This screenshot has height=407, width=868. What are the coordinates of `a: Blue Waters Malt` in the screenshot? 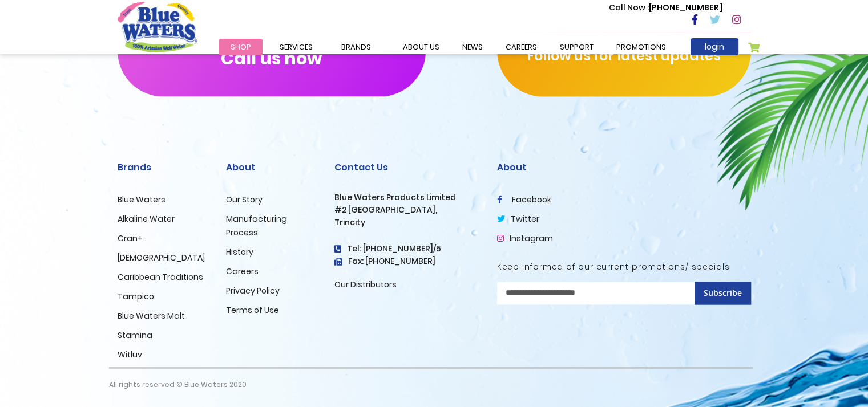 It's located at (151, 316).